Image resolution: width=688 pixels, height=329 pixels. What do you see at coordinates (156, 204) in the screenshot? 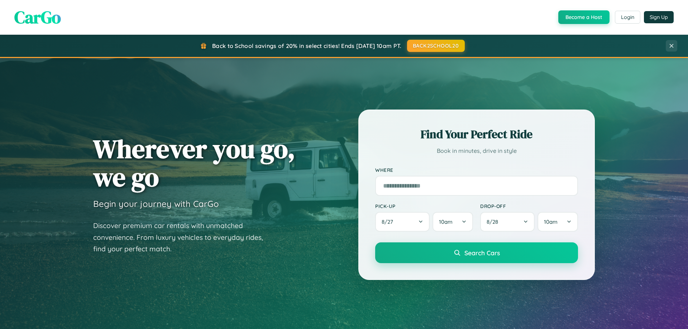
I see `h3: Begin your journey with CarGo` at bounding box center [156, 204].